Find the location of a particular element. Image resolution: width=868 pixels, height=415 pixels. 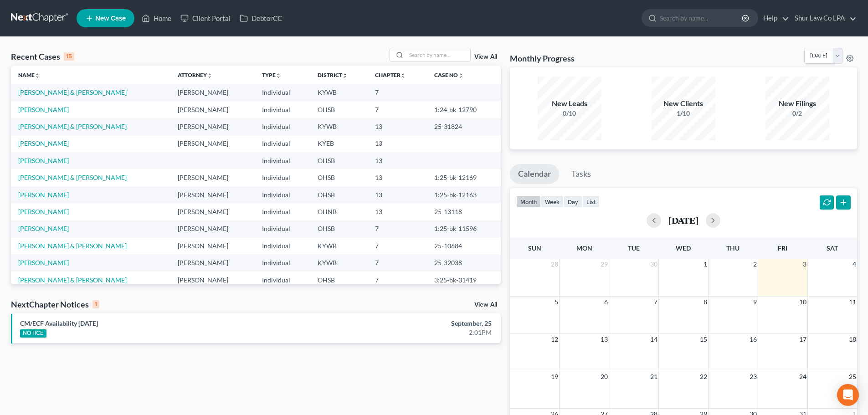

span: 14 is located at coordinates (654, 339).